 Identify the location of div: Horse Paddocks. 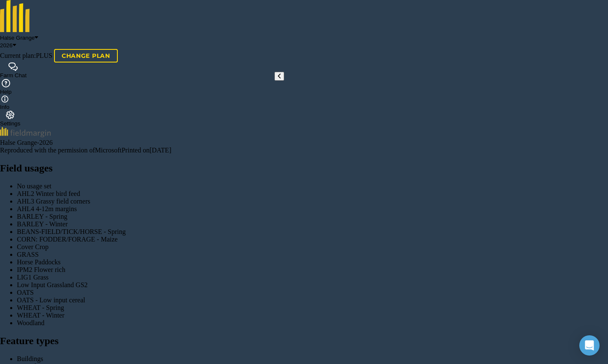
(312, 262).